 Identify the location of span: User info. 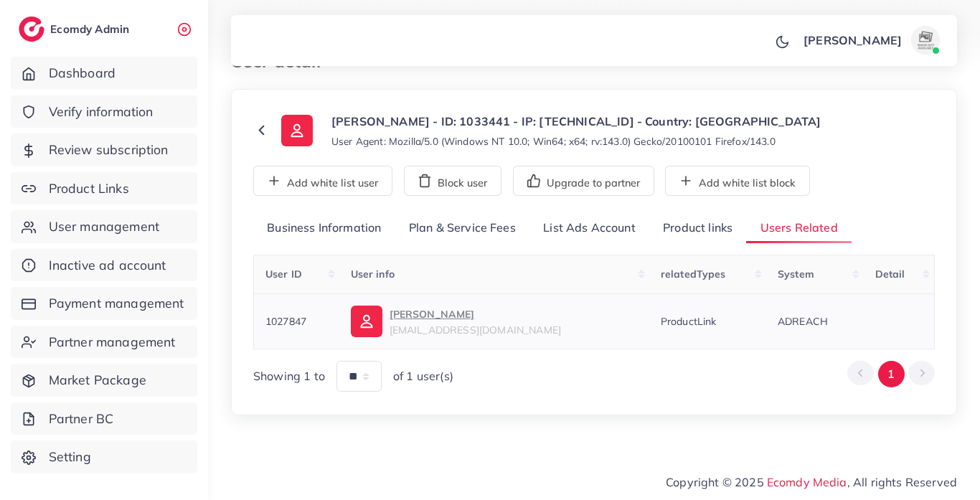
(373, 274).